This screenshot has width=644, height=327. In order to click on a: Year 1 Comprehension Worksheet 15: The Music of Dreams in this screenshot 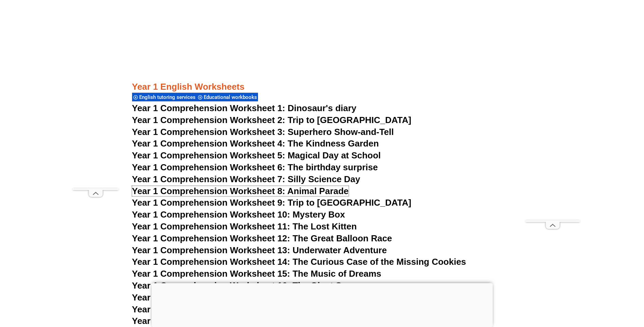, I will do `click(257, 274)`.